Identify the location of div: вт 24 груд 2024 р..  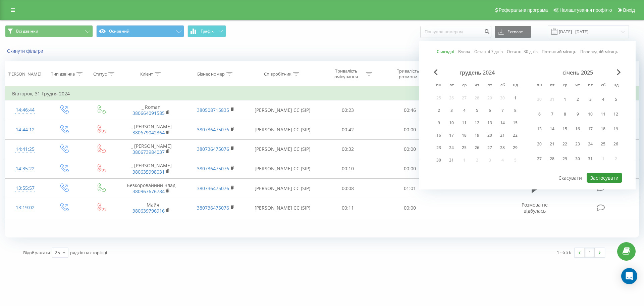
(452, 148).